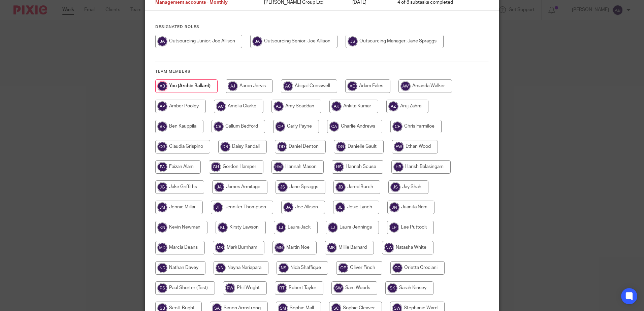 This screenshot has height=311, width=644. What do you see at coordinates (192, 3) in the screenshot?
I see `span: Management accounts - Monthly` at bounding box center [192, 3].